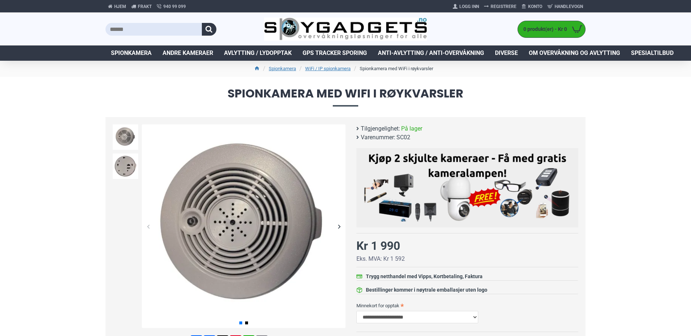 The image size is (691, 336). I want to click on a: Avlytting / Lydopptak, so click(258, 53).